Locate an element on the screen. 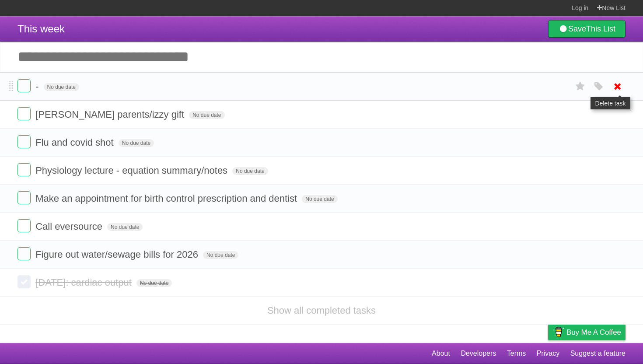  a: SaveThis List is located at coordinates (586, 29).